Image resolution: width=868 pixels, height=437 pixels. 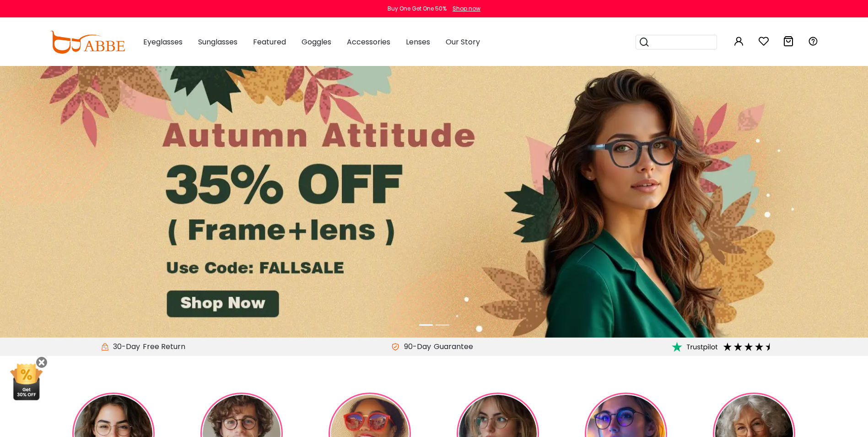 I want to click on img: abbeglasses.com, so click(x=87, y=42).